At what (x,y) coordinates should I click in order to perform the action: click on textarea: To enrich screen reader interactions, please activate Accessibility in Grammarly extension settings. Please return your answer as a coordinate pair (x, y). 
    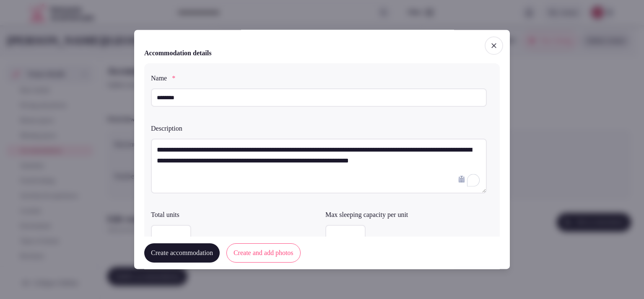
    Looking at the image, I should click on (318, 166).